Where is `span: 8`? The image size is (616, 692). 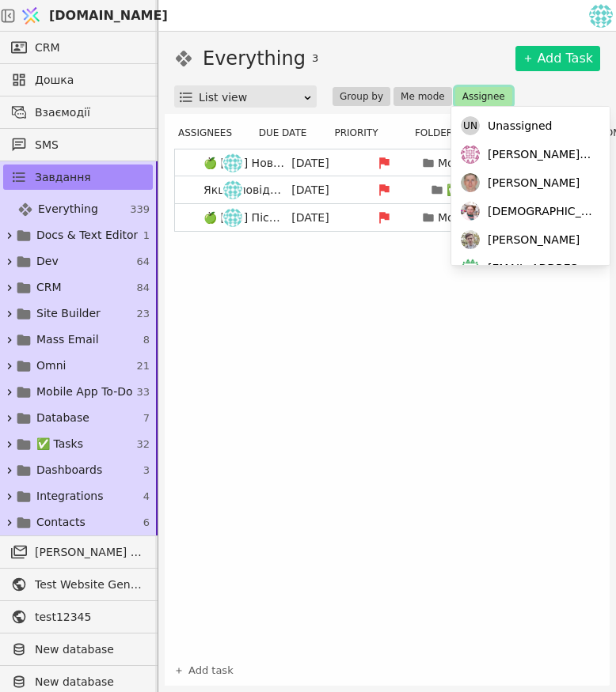 span: 8 is located at coordinates (146, 341).